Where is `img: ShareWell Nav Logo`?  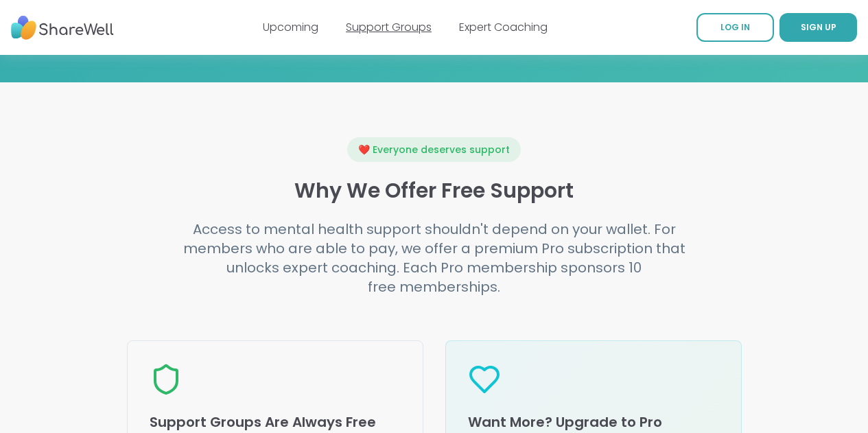 img: ShareWell Nav Logo is located at coordinates (63, 27).